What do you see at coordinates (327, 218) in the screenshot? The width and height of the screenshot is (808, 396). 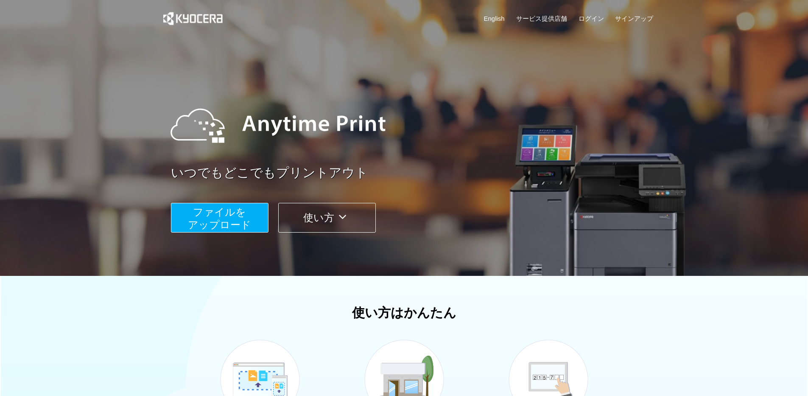 I see `button: 使い方` at bounding box center [327, 218].